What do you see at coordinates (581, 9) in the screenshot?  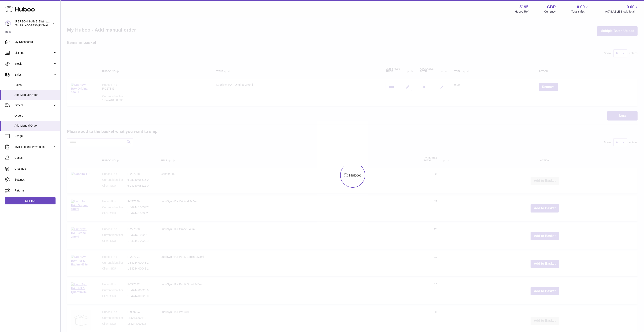 I see `a: 0.00 Total sales` at bounding box center [581, 9].